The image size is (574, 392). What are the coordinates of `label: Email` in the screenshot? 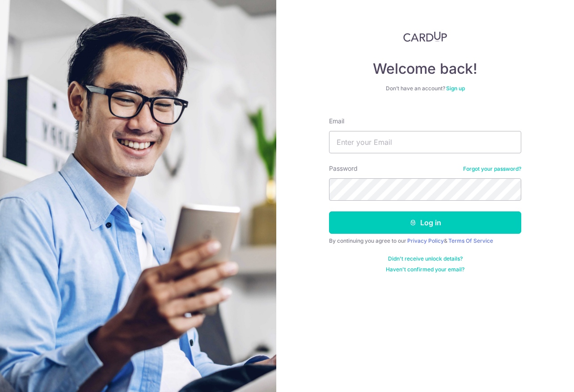 It's located at (337, 121).